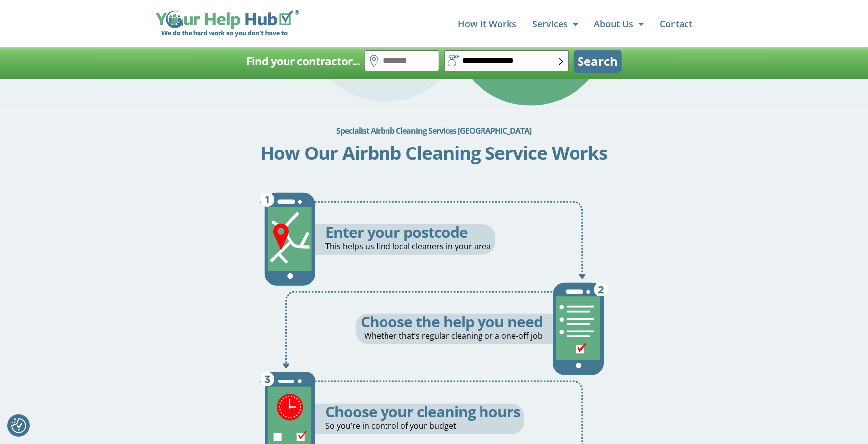 This screenshot has width=868, height=444. What do you see at coordinates (487, 24) in the screenshot?
I see `a: How It Works` at bounding box center [487, 24].